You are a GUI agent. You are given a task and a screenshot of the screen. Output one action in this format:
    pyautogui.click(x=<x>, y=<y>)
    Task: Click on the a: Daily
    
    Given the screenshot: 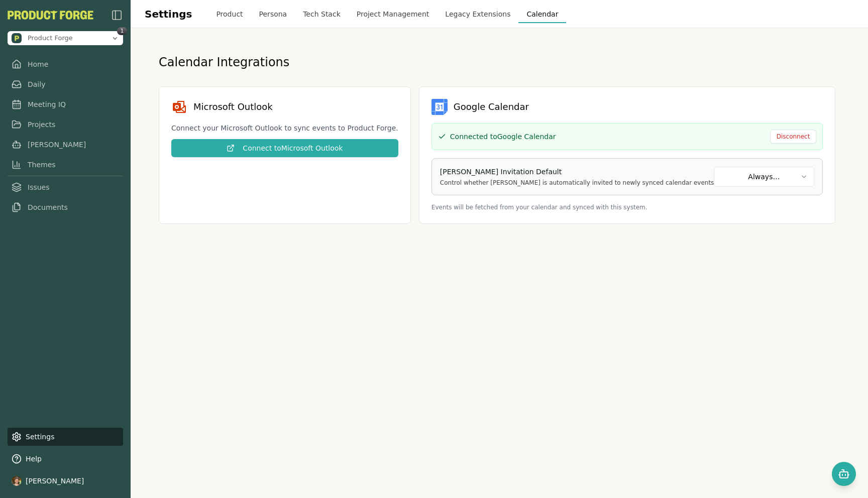 What is the action you would take?
    pyautogui.click(x=65, y=84)
    